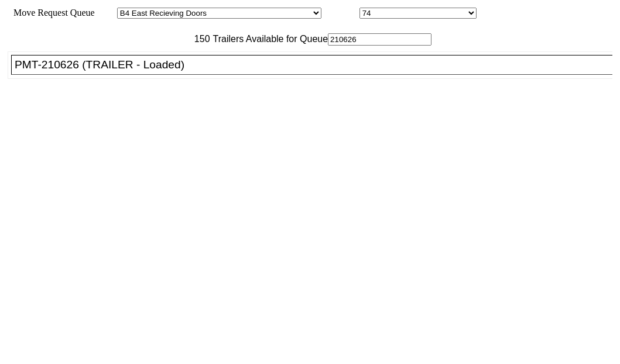 The height and width of the screenshot is (364, 620). I want to click on input: Filter Available Trailers, so click(379, 39).